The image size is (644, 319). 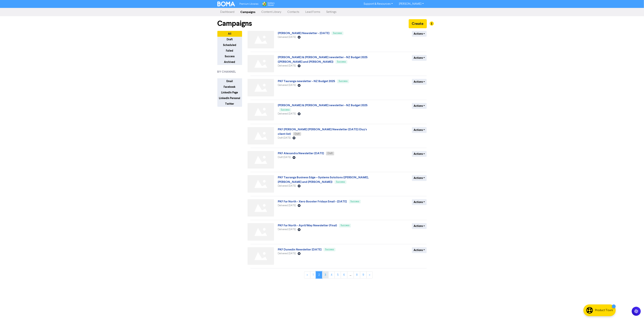 What do you see at coordinates (249, 4) in the screenshot?
I see `span: Premium Libraries:` at bounding box center [249, 4].